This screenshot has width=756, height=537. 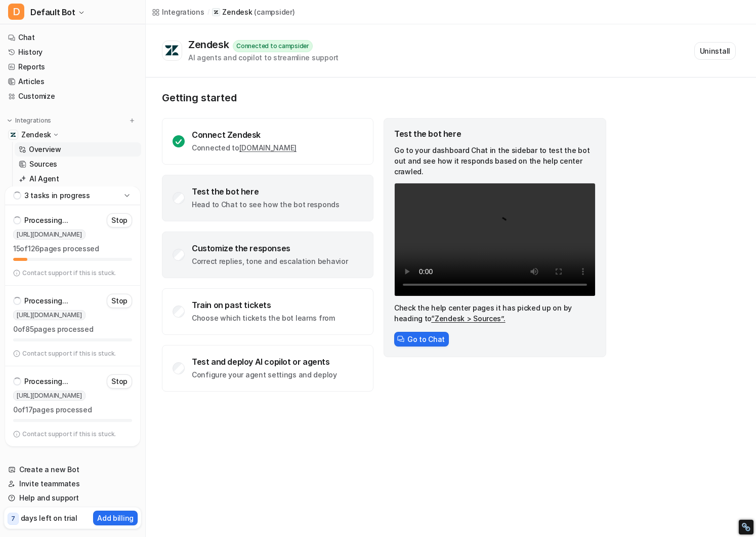 I want to click on a: Create a new Bot, so click(x=72, y=470).